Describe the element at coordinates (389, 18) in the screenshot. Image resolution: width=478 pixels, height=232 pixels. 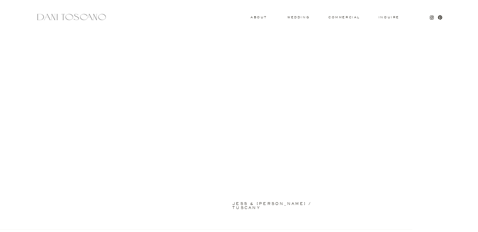
I see `a: Inquire` at that location.